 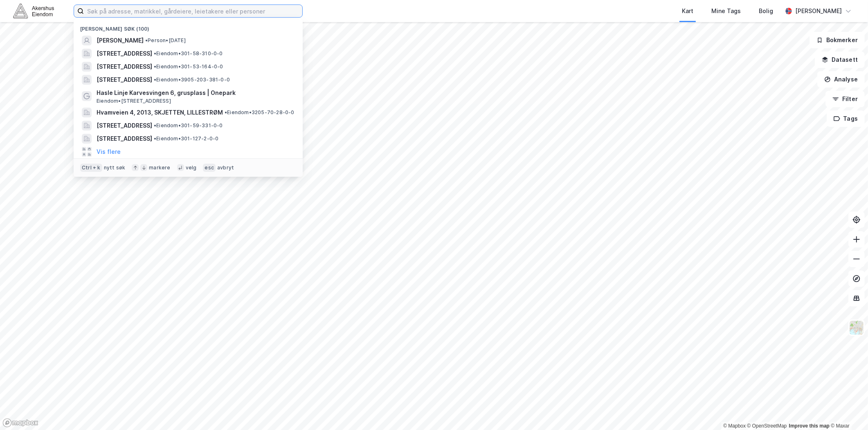 What do you see at coordinates (109, 152) in the screenshot?
I see `button: Vis flere` at bounding box center [109, 152].